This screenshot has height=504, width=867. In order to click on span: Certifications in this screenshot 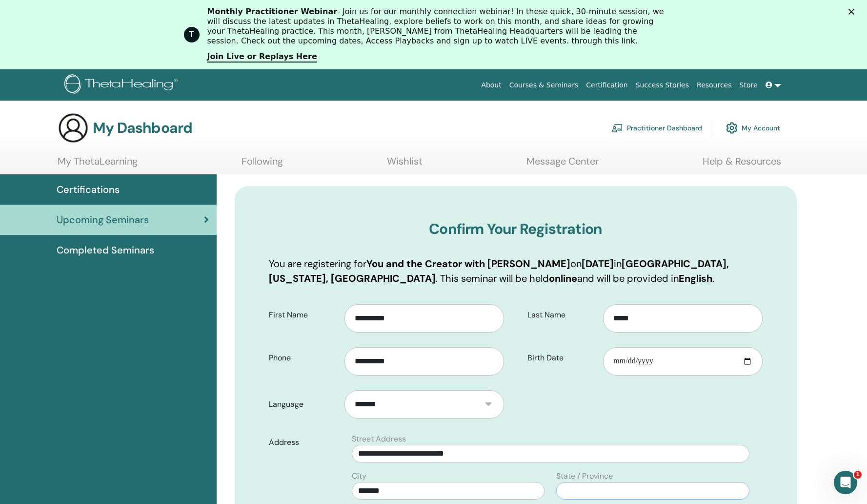, I will do `click(88, 189)`.